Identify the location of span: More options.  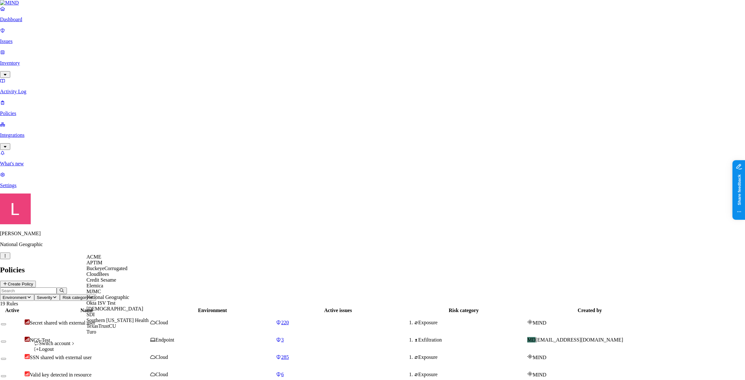
(8, 7).